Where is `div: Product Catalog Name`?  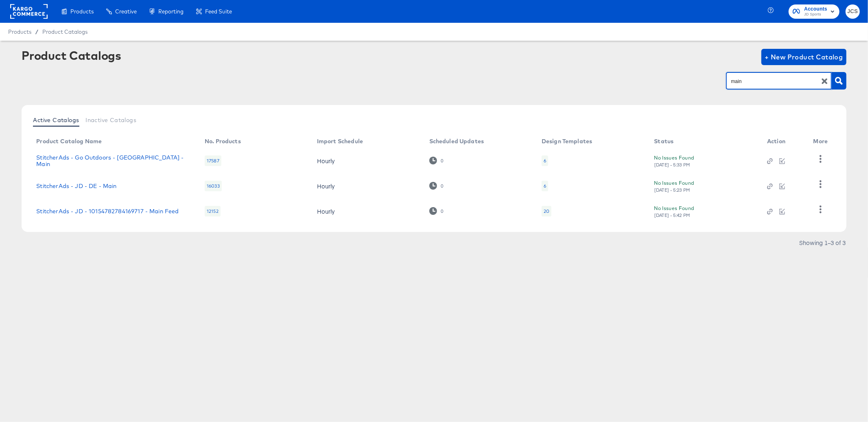
div: Product Catalog Name is located at coordinates (68, 141).